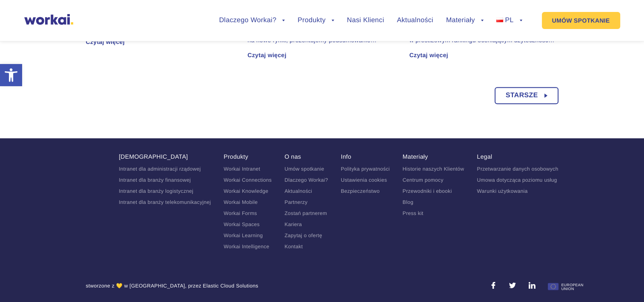 Image resolution: width=644 pixels, height=302 pixels. I want to click on a: Info, so click(346, 157).